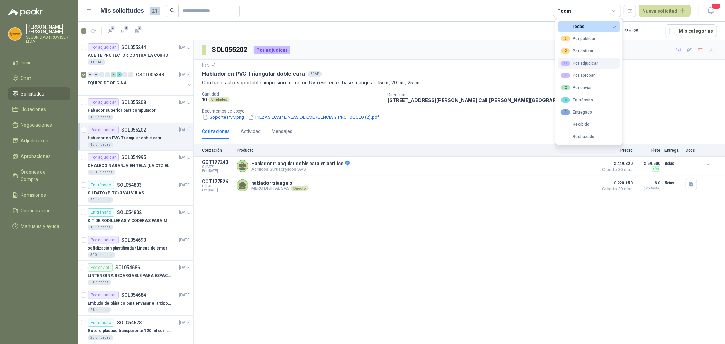  Describe the element at coordinates (219, 100) in the screenshot. I see `div: Unidades` at that location.